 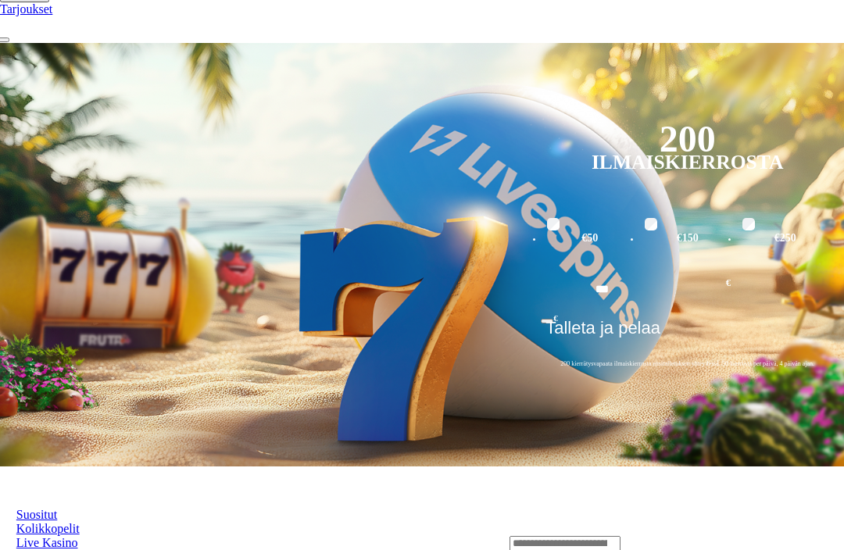 I want to click on span: Talleta ja pelaa, so click(x=602, y=334).